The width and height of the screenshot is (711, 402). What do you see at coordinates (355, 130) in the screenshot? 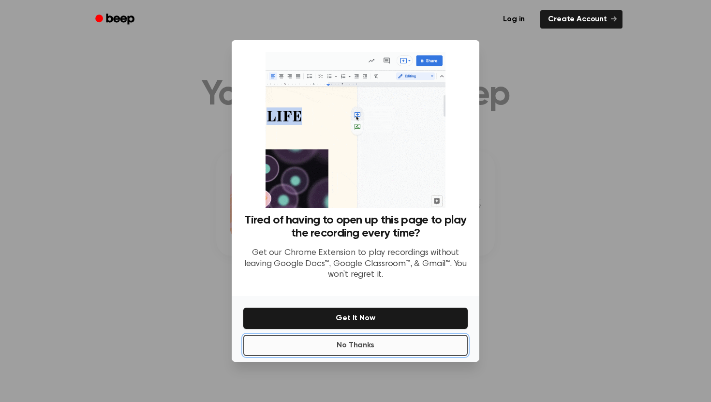
I see `img: Beep extension in action` at bounding box center [355, 130].